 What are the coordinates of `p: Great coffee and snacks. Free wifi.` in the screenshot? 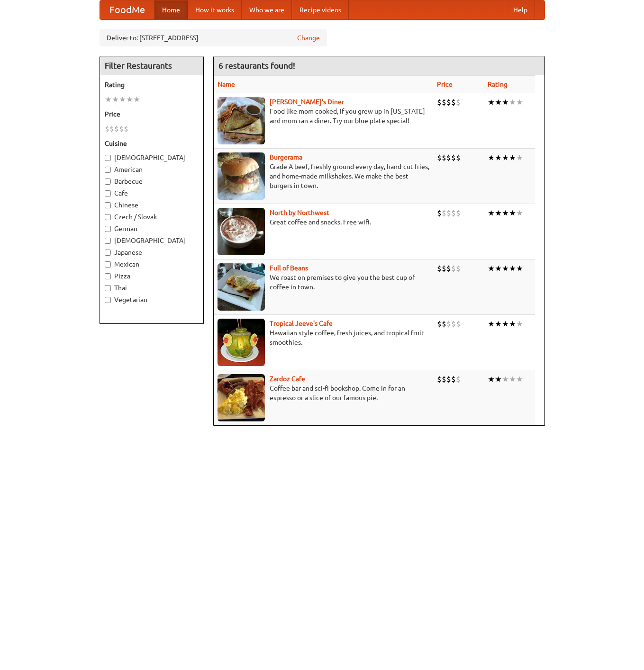 It's located at (323, 222).